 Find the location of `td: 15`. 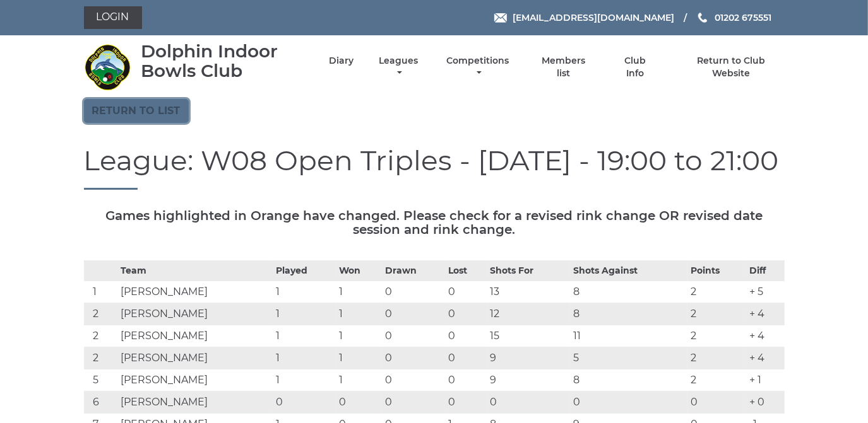

td: 15 is located at coordinates (528, 336).